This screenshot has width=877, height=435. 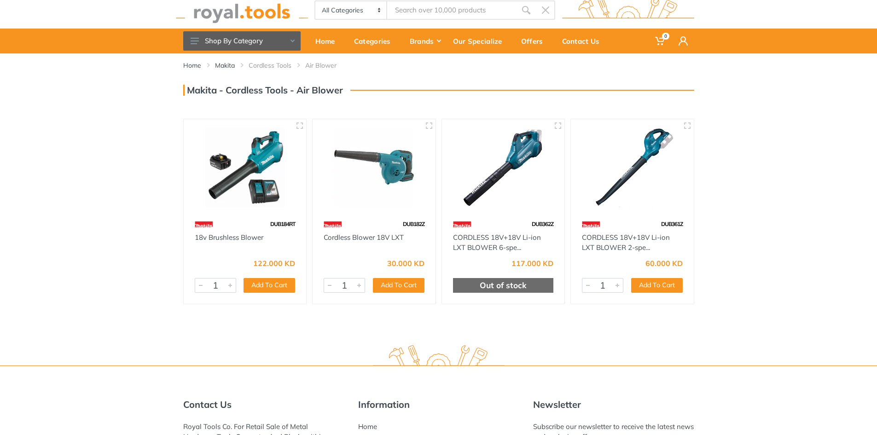 I want to click on a: Cordless Tools, so click(x=270, y=65).